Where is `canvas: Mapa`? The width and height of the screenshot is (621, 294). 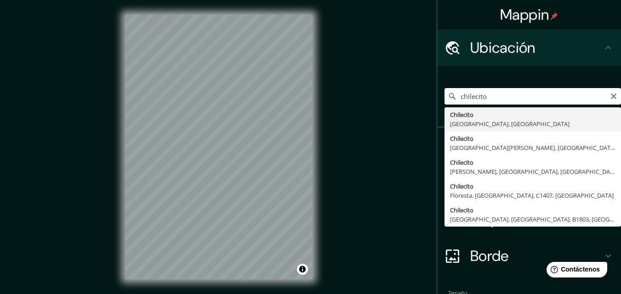
canvas: Mapa is located at coordinates (219, 147).